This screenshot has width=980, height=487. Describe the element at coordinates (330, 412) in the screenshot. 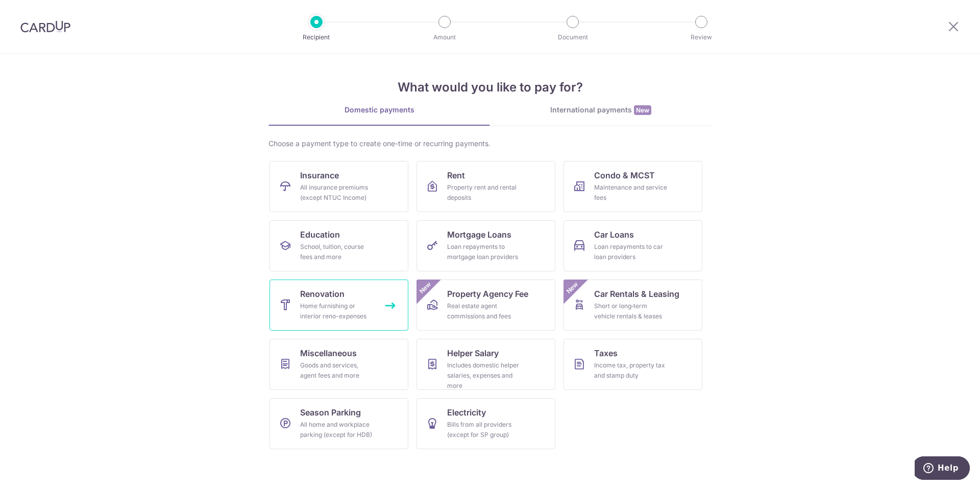

I see `span: Season Parking` at that location.